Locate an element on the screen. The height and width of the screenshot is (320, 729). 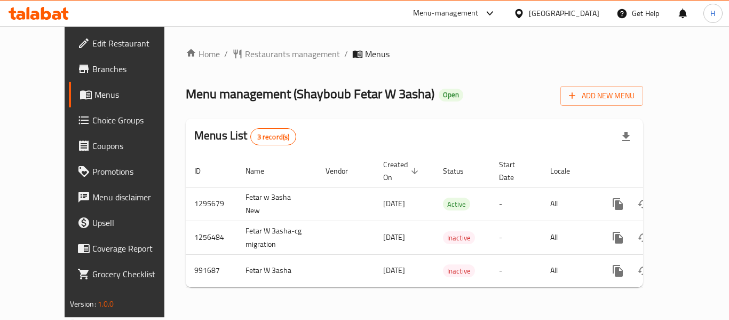
span: Menu management ( Shayboub Fetar W 3asha ) is located at coordinates (310, 93).